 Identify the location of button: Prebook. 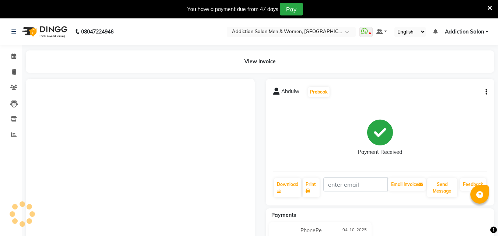
(319, 92).